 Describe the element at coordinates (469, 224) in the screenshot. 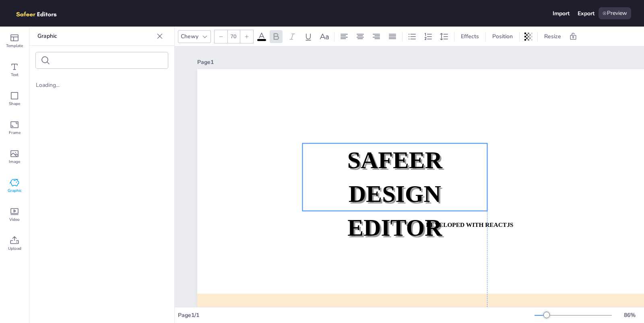

I see `strong: DEVELOPED WITH REACTJS` at that location.